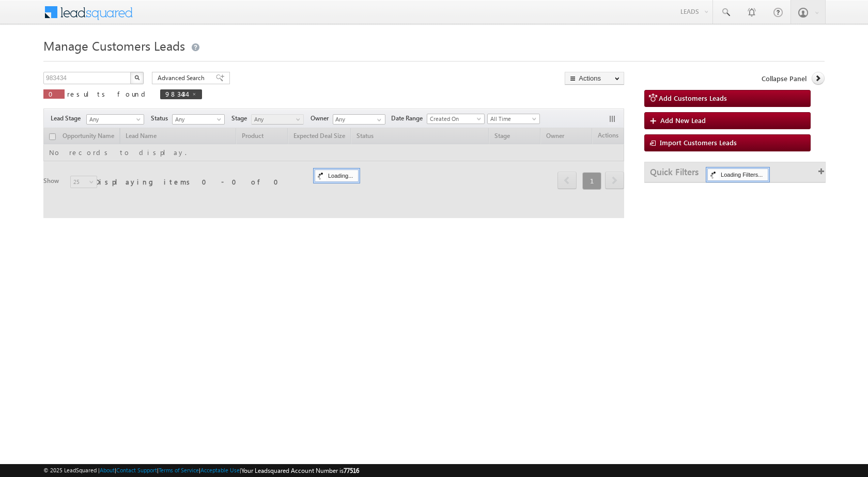 Image resolution: width=868 pixels, height=477 pixels. What do you see at coordinates (183, 78) in the screenshot?
I see `span: Advanced Search` at bounding box center [183, 78].